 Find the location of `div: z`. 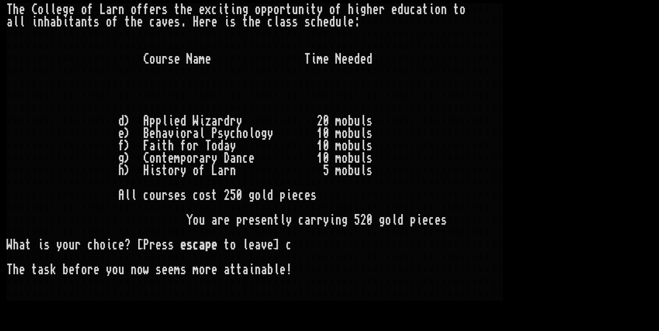

div: z is located at coordinates (208, 121).